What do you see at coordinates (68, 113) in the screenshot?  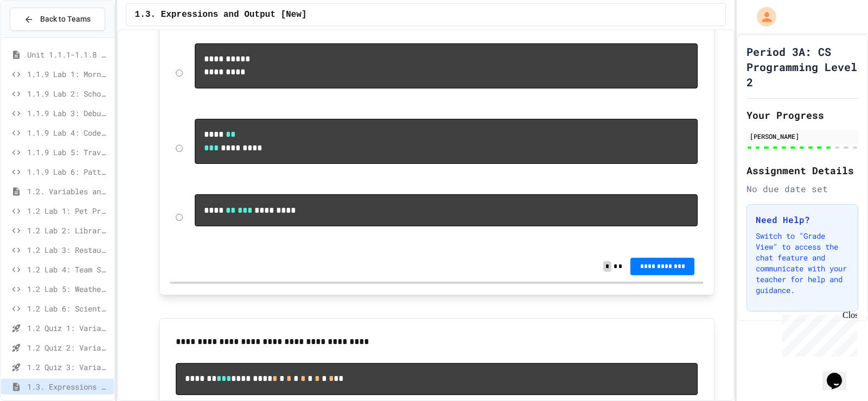 I see `span: 1.1.9 Lab 3: Debug Assembly` at bounding box center [68, 113].